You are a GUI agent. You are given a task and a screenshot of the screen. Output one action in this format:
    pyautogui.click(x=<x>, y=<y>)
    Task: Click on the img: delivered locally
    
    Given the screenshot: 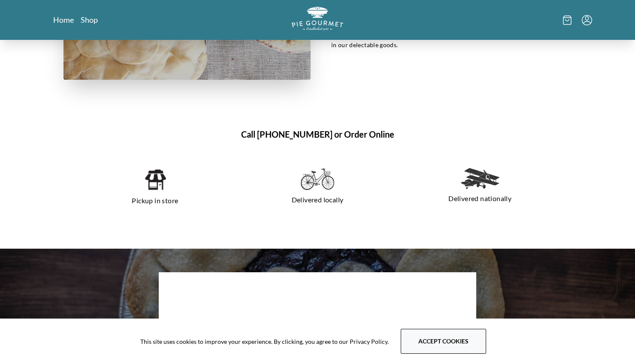 What is the action you would take?
    pyautogui.click(x=318, y=179)
    